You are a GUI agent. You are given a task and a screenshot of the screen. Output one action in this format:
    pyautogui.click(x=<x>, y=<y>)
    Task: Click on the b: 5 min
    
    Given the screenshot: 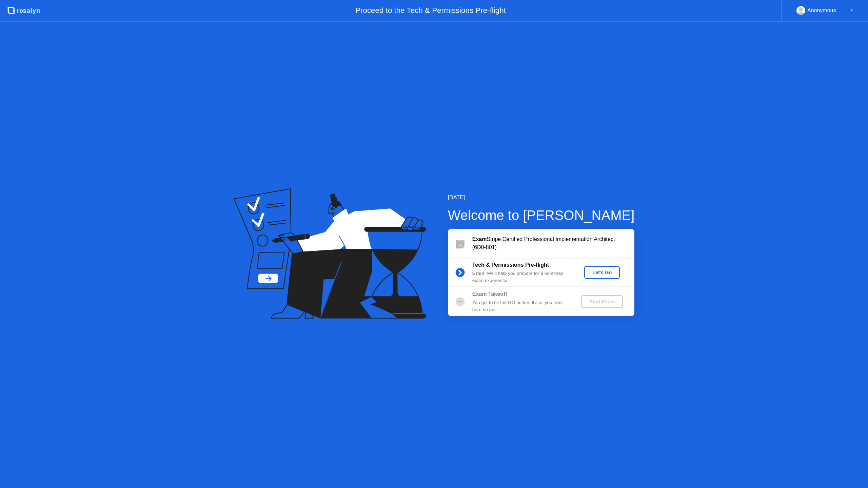 What is the action you would take?
    pyautogui.click(x=478, y=274)
    